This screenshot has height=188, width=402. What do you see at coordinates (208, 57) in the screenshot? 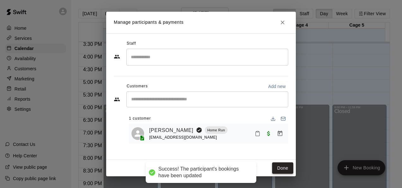
I see `div: Search staff` at bounding box center [208, 57].